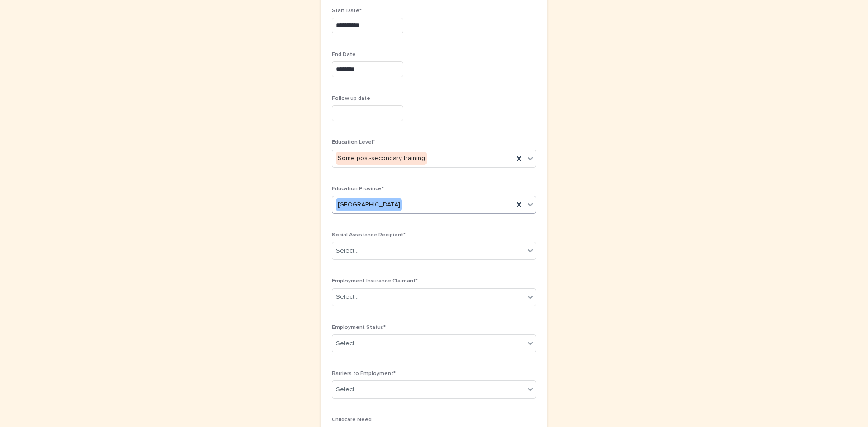 Image resolution: width=868 pixels, height=427 pixels. What do you see at coordinates (354, 142) in the screenshot?
I see `span: Education Level*` at bounding box center [354, 142].